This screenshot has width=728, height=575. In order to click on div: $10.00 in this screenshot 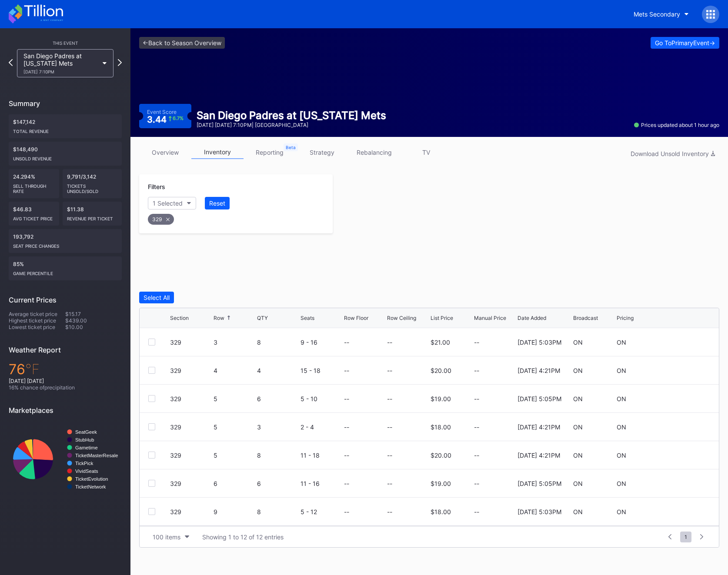, I will do `click(93, 327)`.